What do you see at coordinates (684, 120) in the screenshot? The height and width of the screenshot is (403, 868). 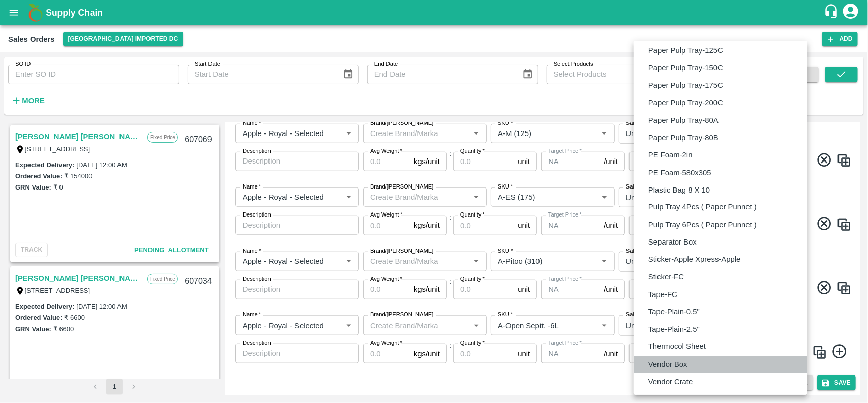 I see `p: Paper Pulp Tray-80A` at bounding box center [684, 120].